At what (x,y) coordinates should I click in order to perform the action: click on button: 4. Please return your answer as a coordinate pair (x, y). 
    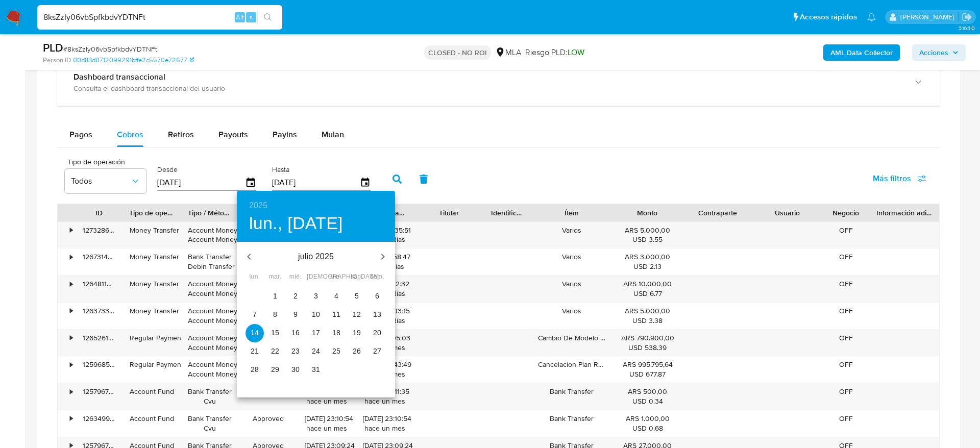
    Looking at the image, I should click on (336, 296).